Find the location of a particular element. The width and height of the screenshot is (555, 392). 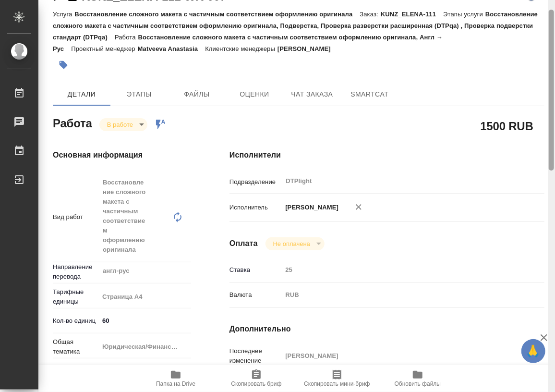

p: Валюта is located at coordinates (255, 295).